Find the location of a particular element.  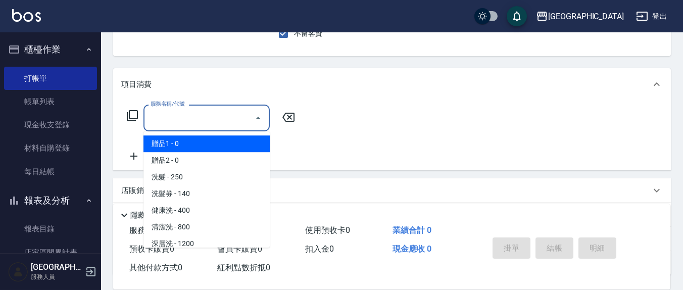

a: 帳單列表 is located at coordinates (51, 102).